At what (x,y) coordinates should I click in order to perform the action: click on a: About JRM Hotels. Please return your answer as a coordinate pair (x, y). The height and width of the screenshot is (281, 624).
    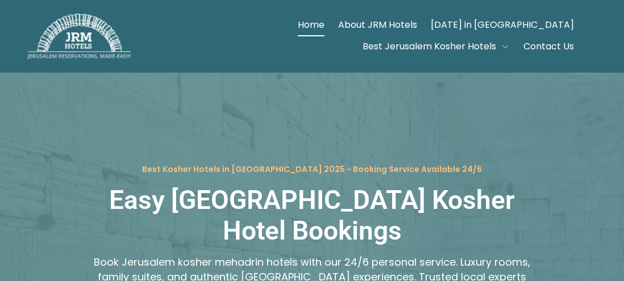
    Looking at the image, I should click on (378, 25).